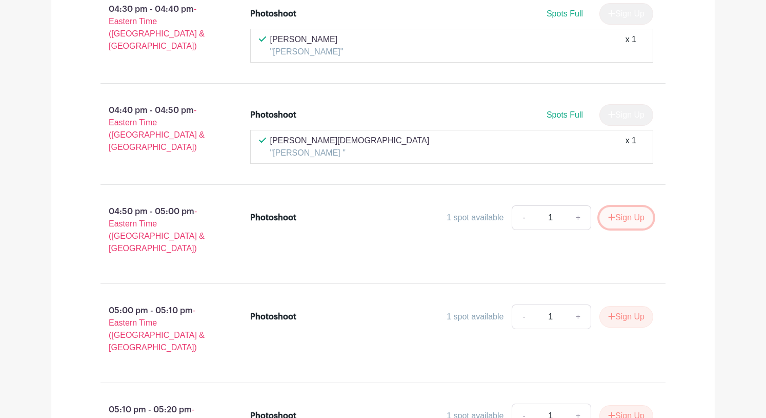 This screenshot has width=766, height=418. What do you see at coordinates (159, 230) in the screenshot?
I see `p: 04:50 pm - 05:00 pm` at bounding box center [159, 230].